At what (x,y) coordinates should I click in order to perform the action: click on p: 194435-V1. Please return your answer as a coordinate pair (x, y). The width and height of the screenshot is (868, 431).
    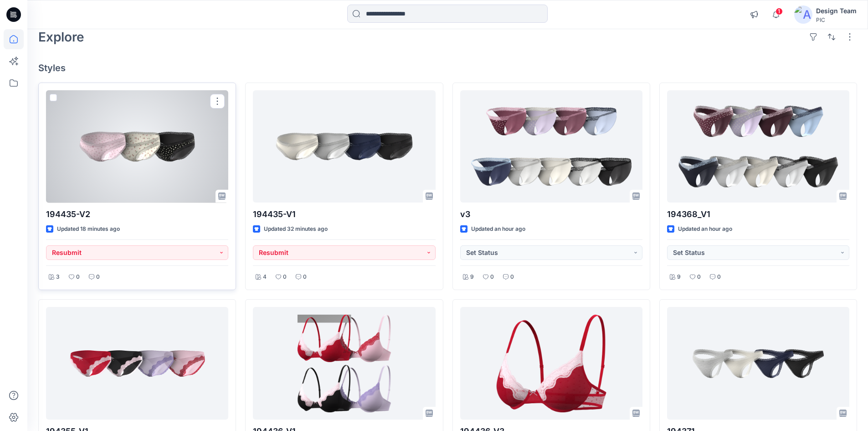
    Looking at the image, I should click on (344, 215).